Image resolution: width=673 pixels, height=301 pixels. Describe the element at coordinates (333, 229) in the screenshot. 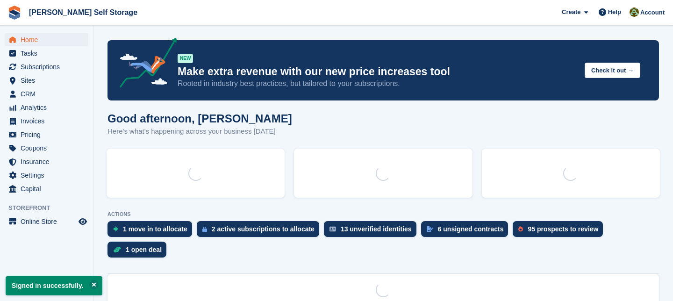

I see `img: verify_identity-adf6edd0f0f0b5bbfe63781bf79b02c33cf7c696d77639b501bdc392416b5a36.svg` at that location.